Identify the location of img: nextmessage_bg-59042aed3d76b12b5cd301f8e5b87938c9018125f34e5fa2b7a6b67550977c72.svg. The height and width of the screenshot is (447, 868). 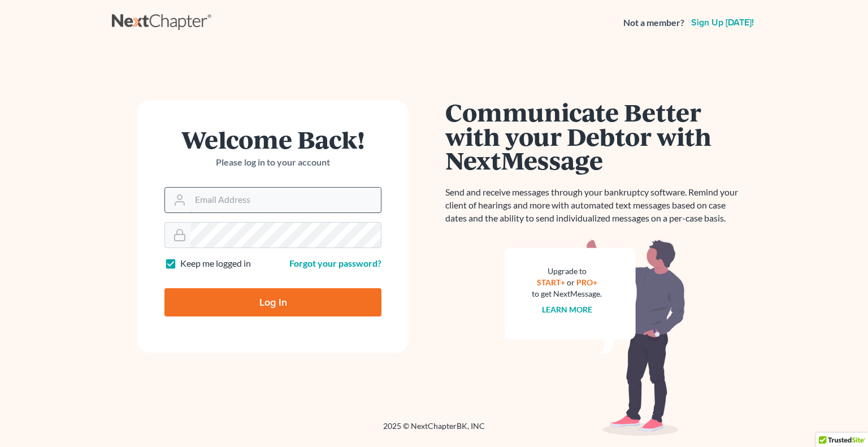
(595, 337).